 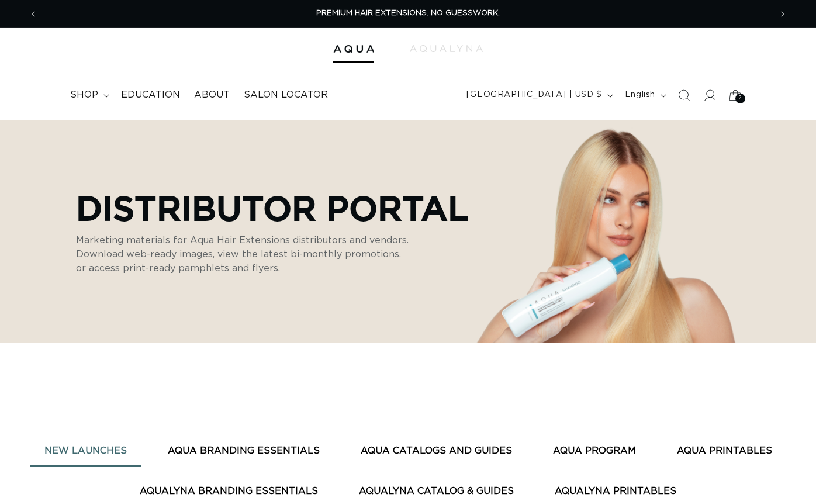 What do you see at coordinates (436, 450) in the screenshot?
I see `button: AQUA CATALOGS AND GUIDES` at bounding box center [436, 450].